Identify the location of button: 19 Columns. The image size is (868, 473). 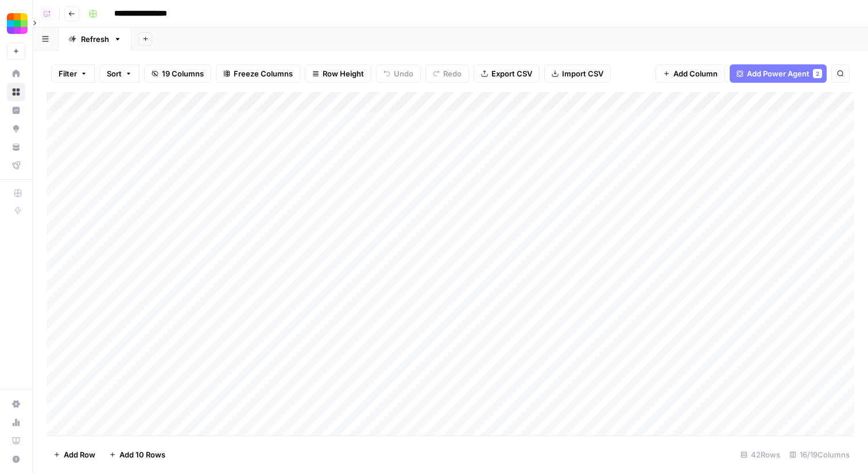
(177, 74).